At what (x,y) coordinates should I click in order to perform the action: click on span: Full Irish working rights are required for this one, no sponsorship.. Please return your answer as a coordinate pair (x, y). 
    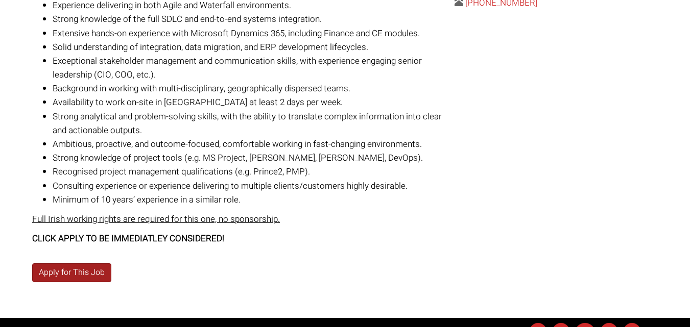
    Looking at the image, I should click on (156, 219).